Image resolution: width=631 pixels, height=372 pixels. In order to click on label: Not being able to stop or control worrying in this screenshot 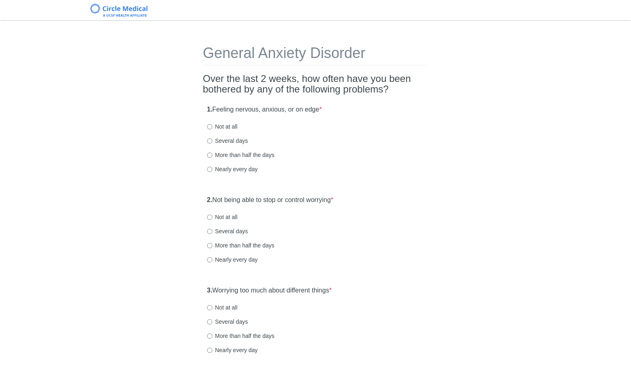, I will do `click(270, 200)`.